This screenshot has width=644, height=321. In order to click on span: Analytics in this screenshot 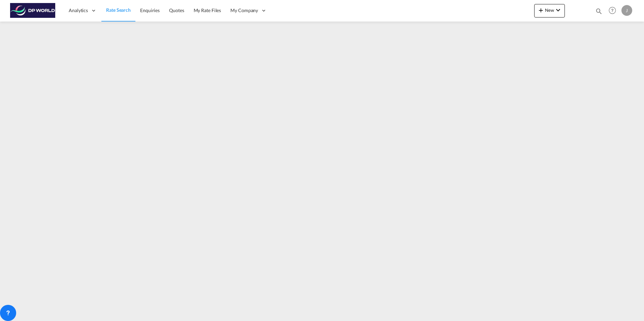, I will do `click(78, 10)`.